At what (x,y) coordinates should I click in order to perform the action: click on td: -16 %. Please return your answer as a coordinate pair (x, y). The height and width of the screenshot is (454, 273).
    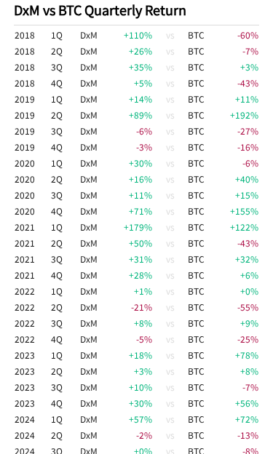
    Looking at the image, I should click on (237, 147).